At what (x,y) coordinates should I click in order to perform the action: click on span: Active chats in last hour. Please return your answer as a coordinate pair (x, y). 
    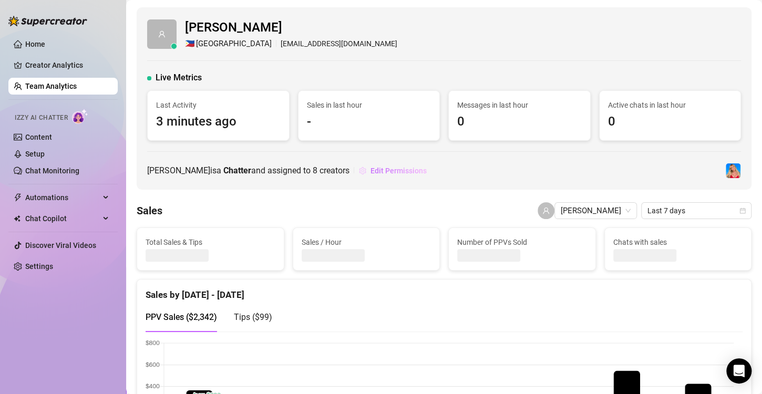
    Looking at the image, I should click on (670, 105).